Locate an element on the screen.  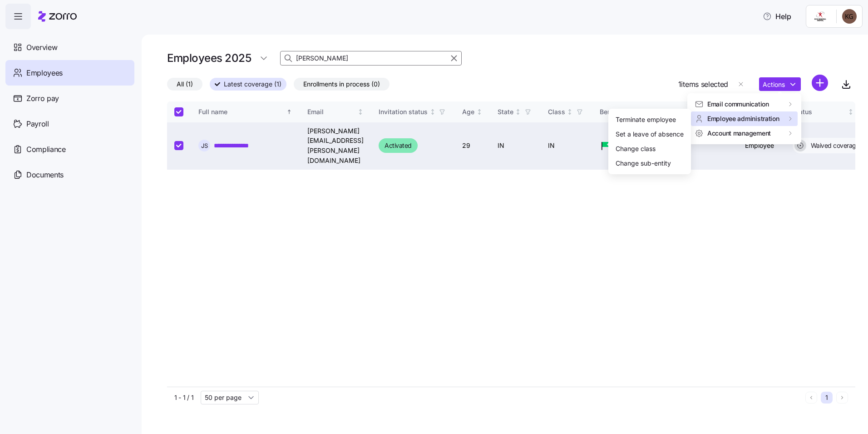
span: Email communication is located at coordinates (738, 104).